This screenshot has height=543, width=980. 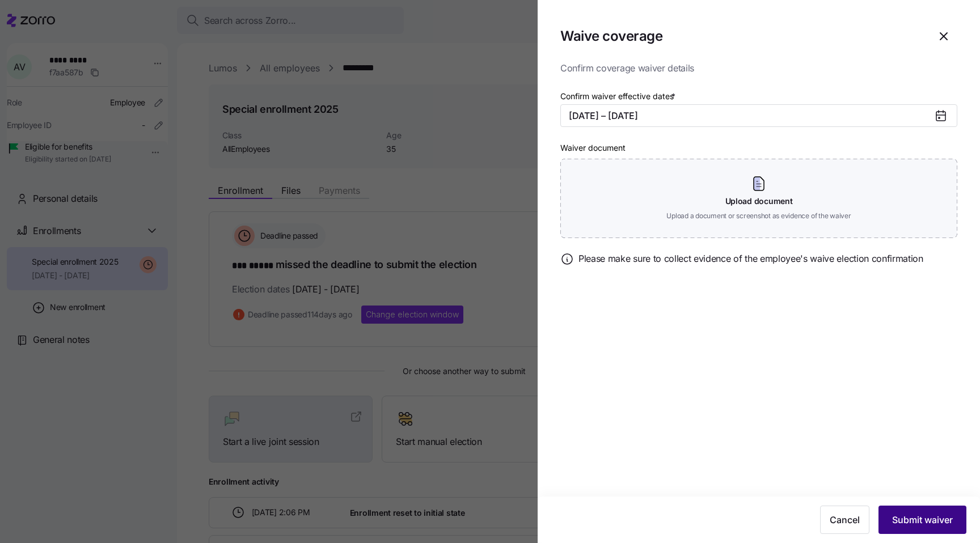 What do you see at coordinates (741, 36) in the screenshot?
I see `h1: Waive coverage` at bounding box center [741, 36].